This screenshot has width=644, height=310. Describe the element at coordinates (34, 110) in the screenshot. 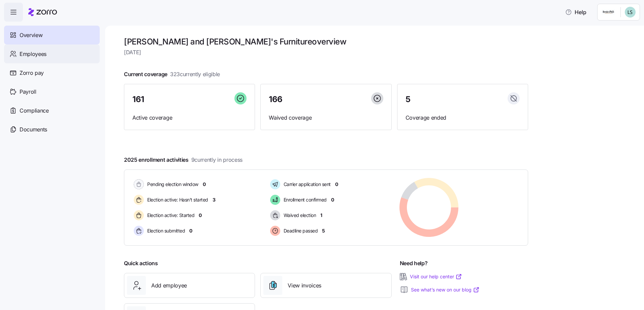

I see `span: Compliance` at that location.